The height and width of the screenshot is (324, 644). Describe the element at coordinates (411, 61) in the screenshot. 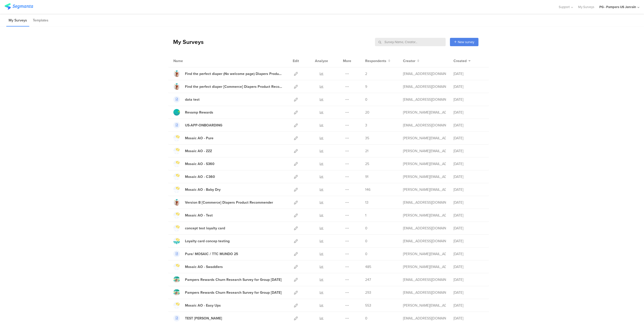

I see `button: Creator` at that location.